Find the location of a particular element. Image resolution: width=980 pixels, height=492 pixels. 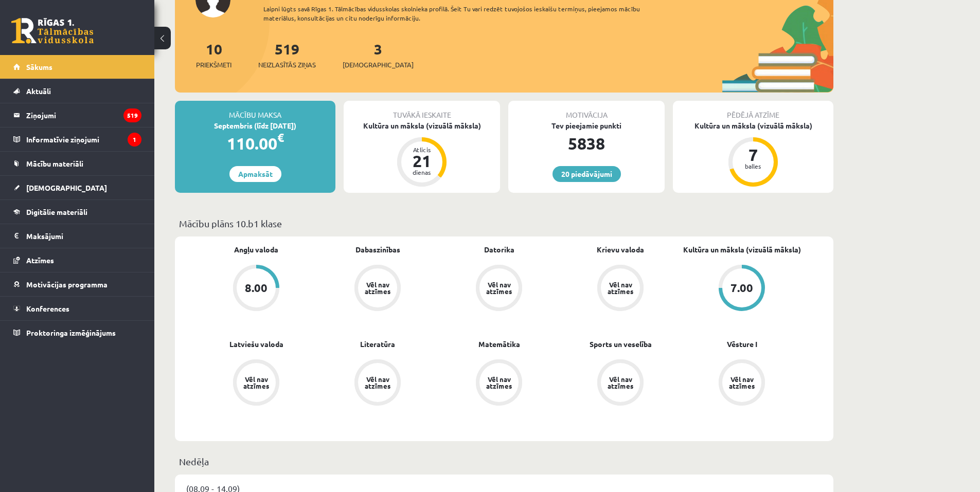

a: 8.00 is located at coordinates (256, 289).